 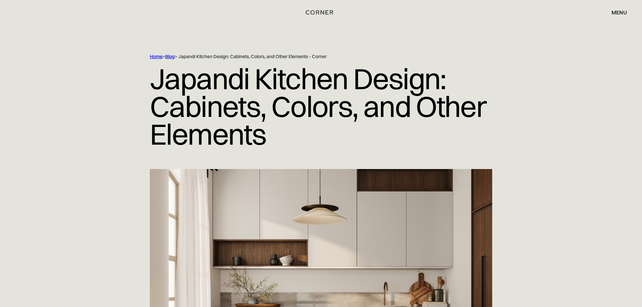 I want to click on h1: Japandi Kitchen Design: Cabinets, Colors, and Other Elements, so click(x=321, y=106).